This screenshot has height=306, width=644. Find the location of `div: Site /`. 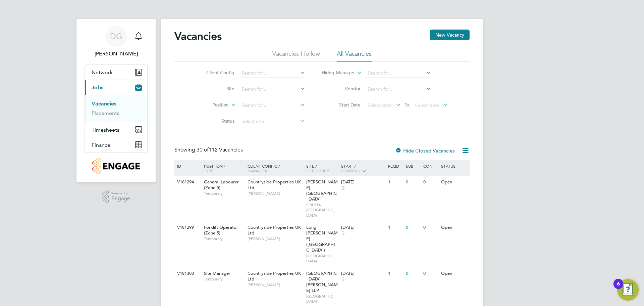

div: Site / is located at coordinates (322, 168).